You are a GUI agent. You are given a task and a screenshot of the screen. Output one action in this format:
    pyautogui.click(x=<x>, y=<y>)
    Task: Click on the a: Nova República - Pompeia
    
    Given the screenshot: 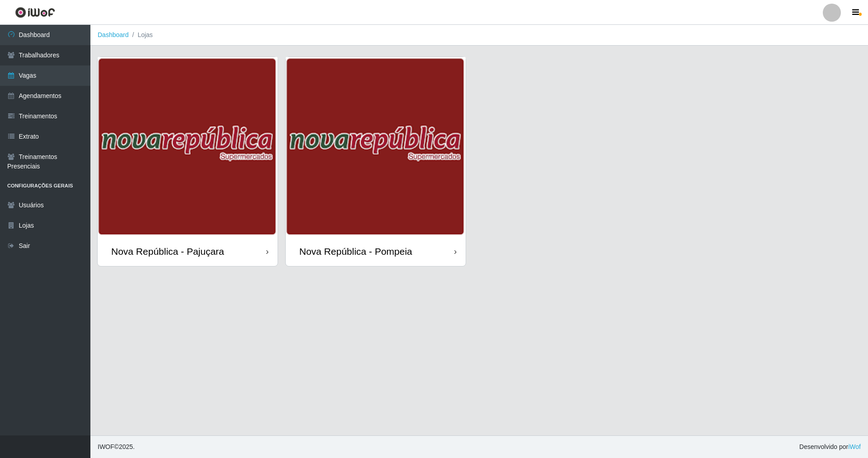 What is the action you would take?
    pyautogui.click(x=376, y=161)
    